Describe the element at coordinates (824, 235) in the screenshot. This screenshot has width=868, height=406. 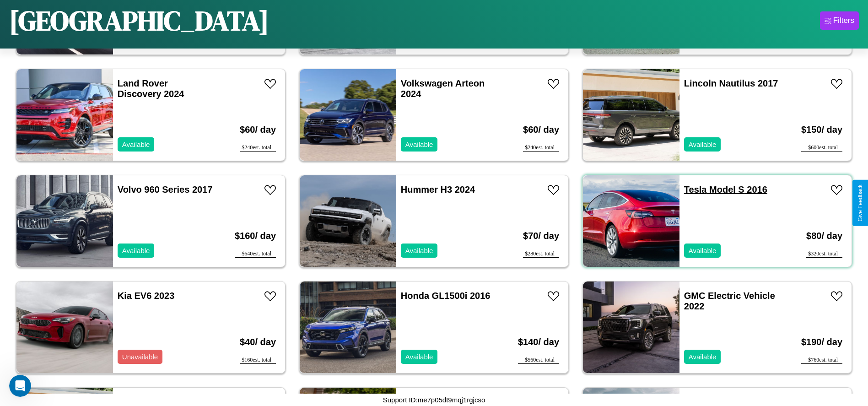
I see `h3: $ 80 / day` at that location.